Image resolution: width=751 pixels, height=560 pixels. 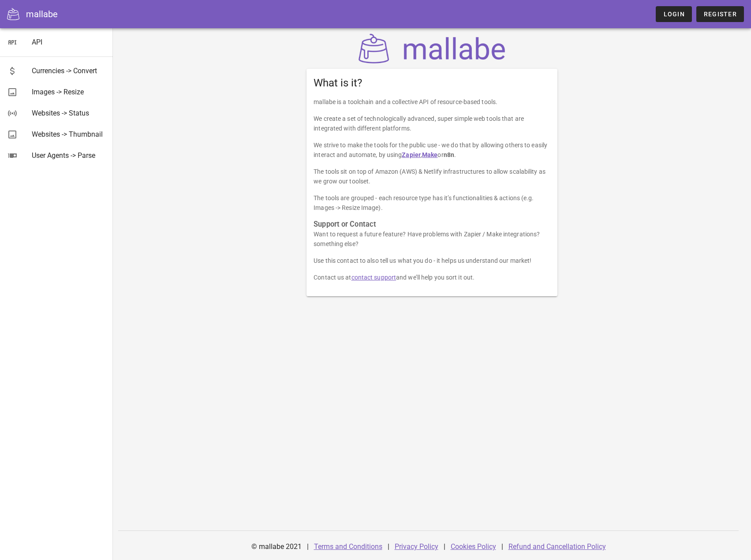 I want to click on a: Zapier, so click(x=411, y=154).